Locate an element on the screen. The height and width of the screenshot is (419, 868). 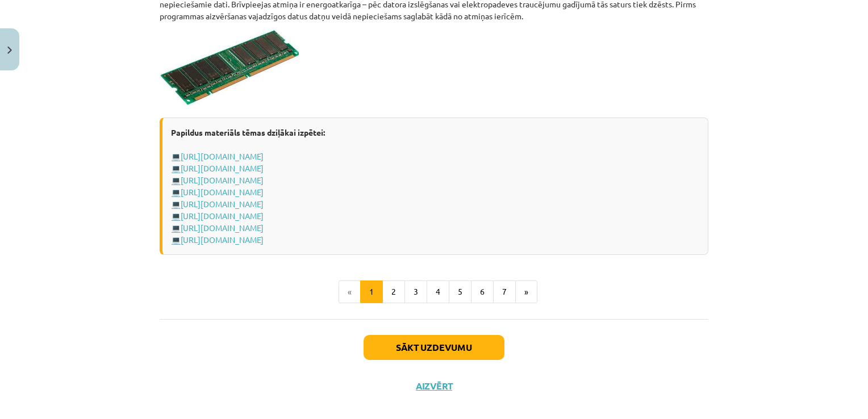
strong: Papildus materiāls tēmas dziļākai izpētei: is located at coordinates (248, 132).